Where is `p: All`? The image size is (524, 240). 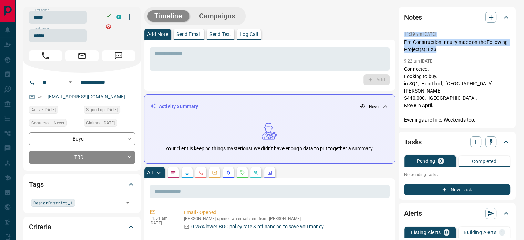 p: All is located at coordinates (150, 172).